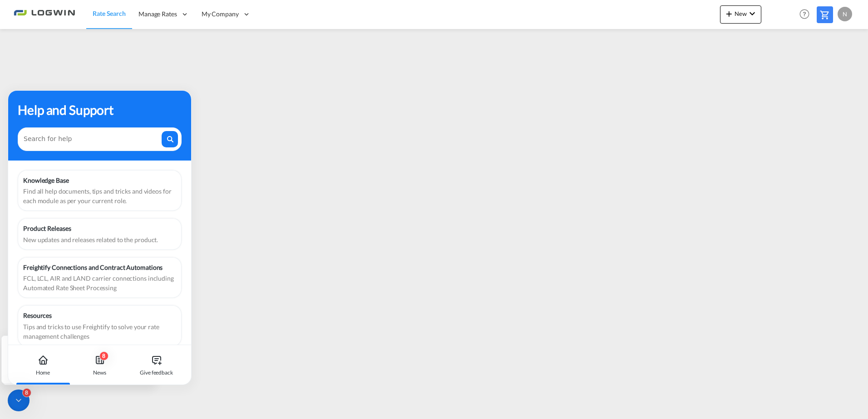 The image size is (868, 419). Describe the element at coordinates (109, 13) in the screenshot. I see `span: Rate Search` at that location.